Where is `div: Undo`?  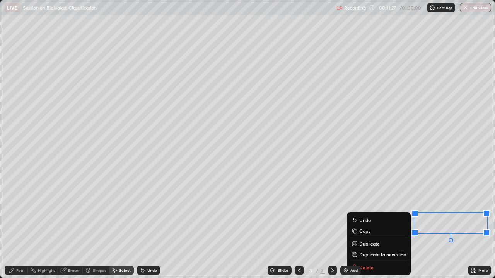 div: Undo is located at coordinates (152, 271).